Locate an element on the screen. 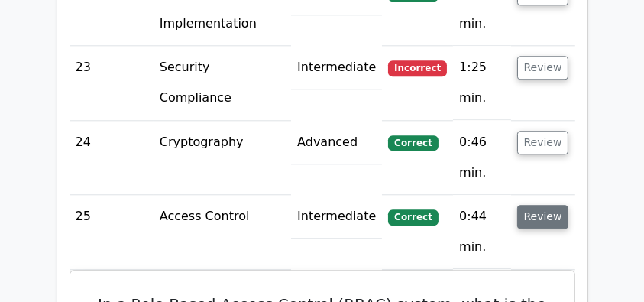 The height and width of the screenshot is (302, 644). td: Access Control is located at coordinates (223, 231).